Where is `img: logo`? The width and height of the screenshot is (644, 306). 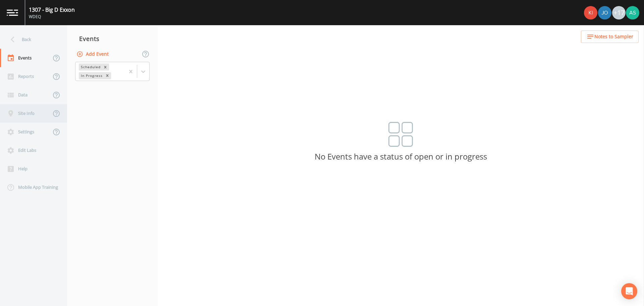 img: logo is located at coordinates (12, 12).